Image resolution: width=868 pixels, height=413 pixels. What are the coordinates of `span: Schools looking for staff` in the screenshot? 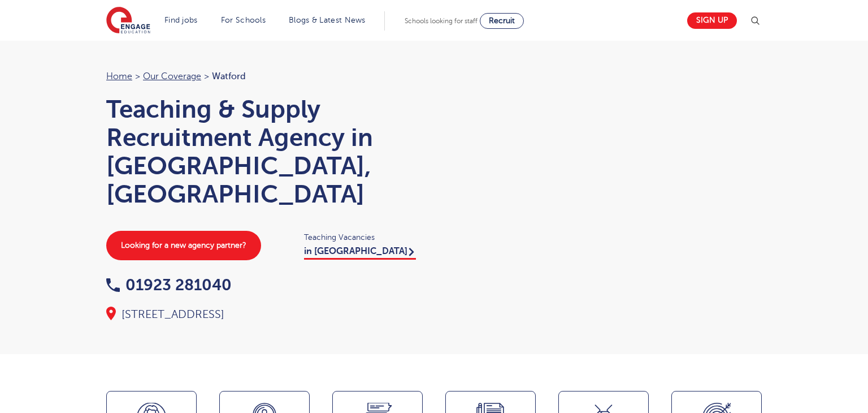 It's located at (441, 21).